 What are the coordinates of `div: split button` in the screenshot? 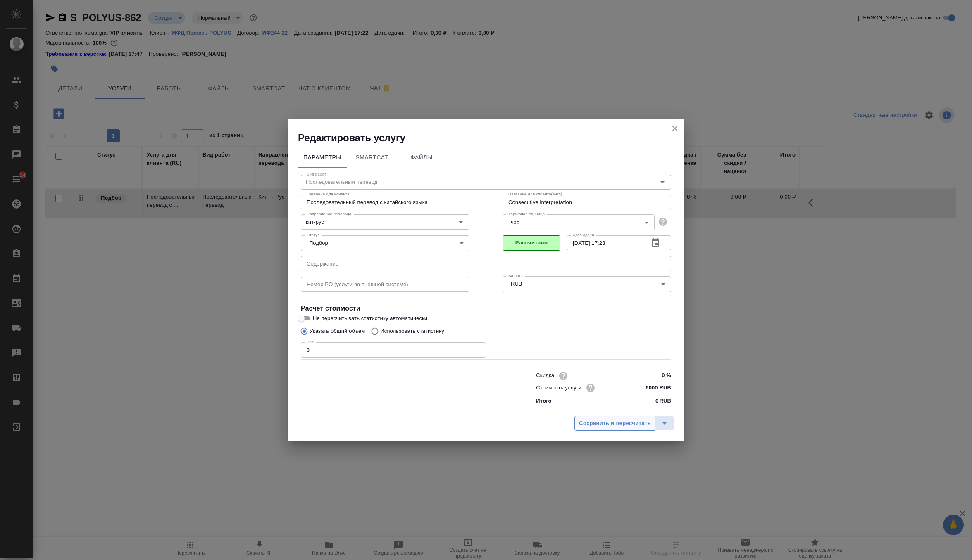 It's located at (624, 424).